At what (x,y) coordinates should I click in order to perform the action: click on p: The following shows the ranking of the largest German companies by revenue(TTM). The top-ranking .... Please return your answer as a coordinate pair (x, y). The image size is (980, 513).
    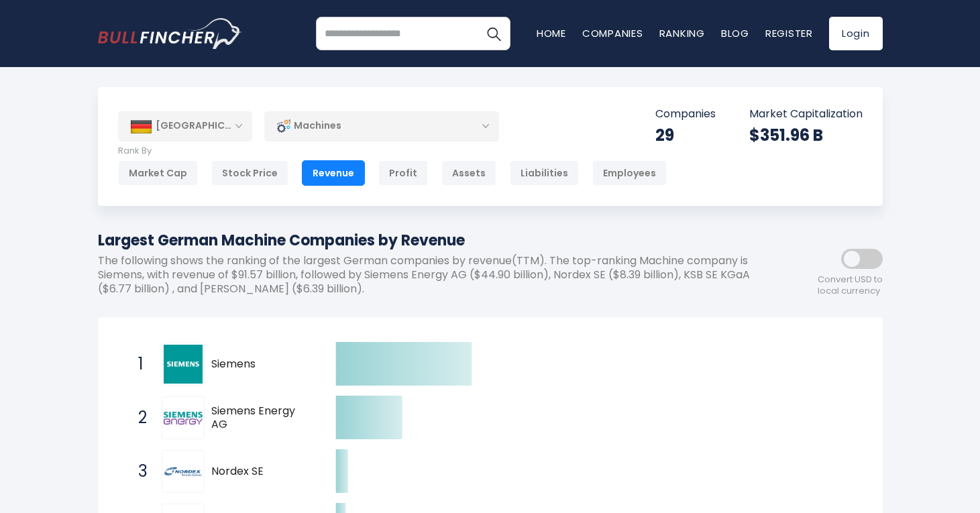
    Looking at the image, I should click on (430, 275).